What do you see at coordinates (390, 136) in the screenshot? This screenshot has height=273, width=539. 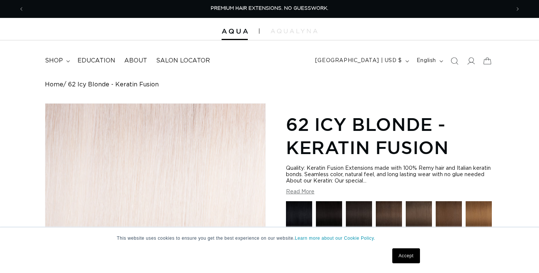 I see `h1: 62 Icy Blonde - Keratin Fusion` at bounding box center [390, 136].